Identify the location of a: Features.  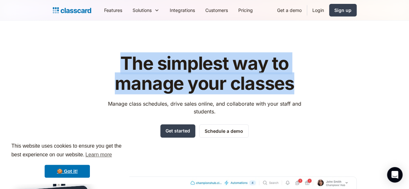
(113, 10).